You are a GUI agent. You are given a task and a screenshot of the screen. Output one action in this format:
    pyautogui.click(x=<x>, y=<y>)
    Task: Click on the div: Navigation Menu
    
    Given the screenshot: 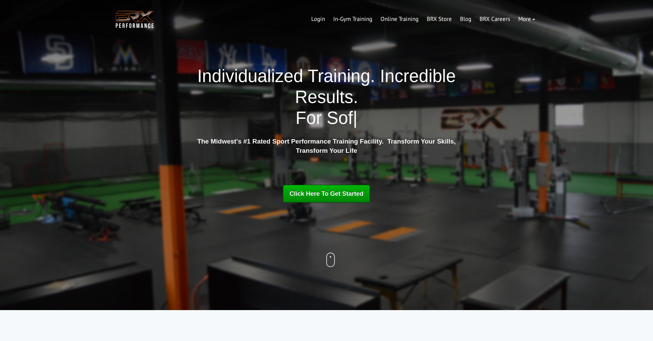 What is the action you would take?
    pyautogui.click(x=423, y=19)
    